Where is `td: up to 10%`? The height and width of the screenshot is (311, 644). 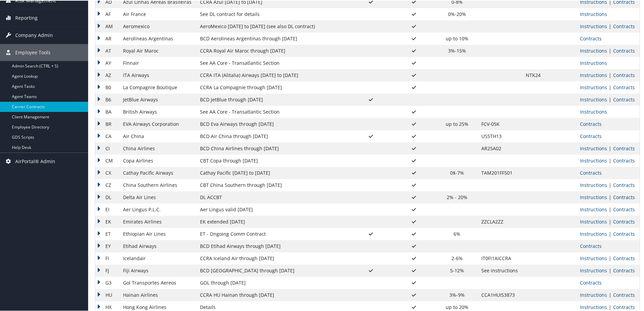 td: up to 10% is located at coordinates (457, 38).